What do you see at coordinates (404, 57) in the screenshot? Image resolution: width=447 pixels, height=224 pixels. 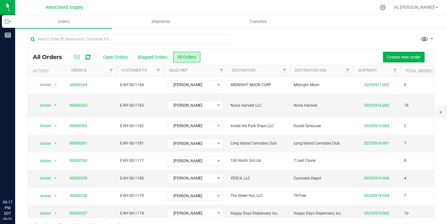 I see `span: Create new order` at bounding box center [404, 57].